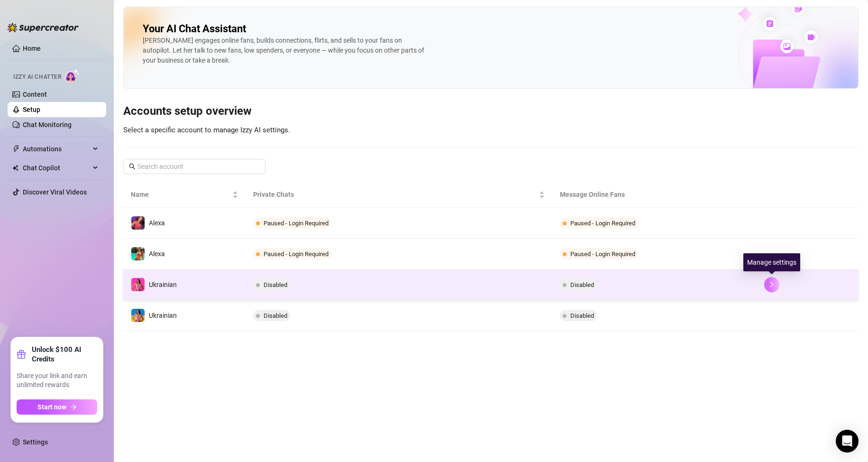 This screenshot has width=868, height=462. I want to click on span: Share your link and earn unlimited rewards, so click(57, 380).